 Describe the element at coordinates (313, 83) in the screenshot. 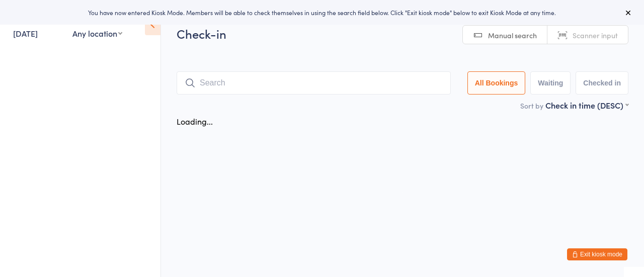

I see `input: Search` at that location.